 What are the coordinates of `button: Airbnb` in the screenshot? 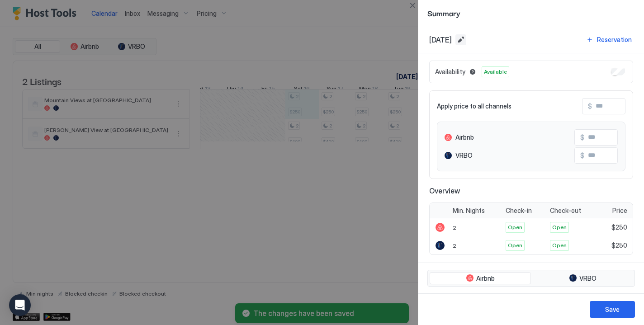 It's located at (480, 278).